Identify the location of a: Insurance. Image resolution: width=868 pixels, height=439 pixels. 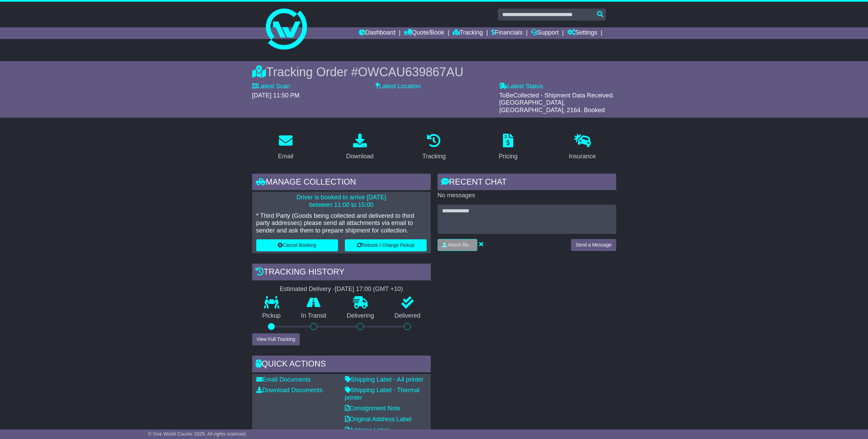
(582, 147).